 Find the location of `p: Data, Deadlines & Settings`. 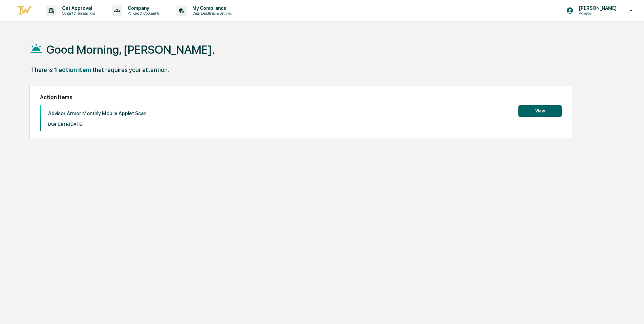

p: Data, Deadlines & Settings is located at coordinates (211, 13).